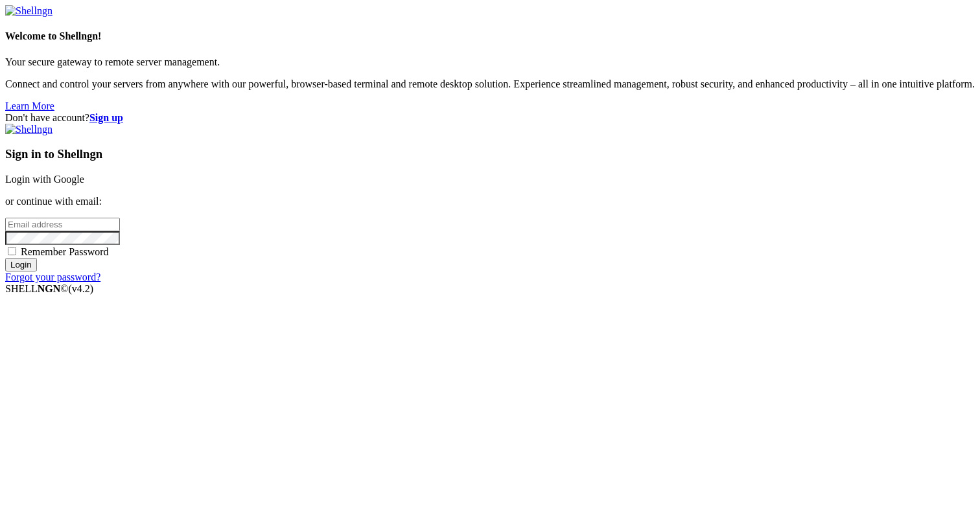 The height and width of the screenshot is (506, 980). I want to click on a: Learn More, so click(30, 105).